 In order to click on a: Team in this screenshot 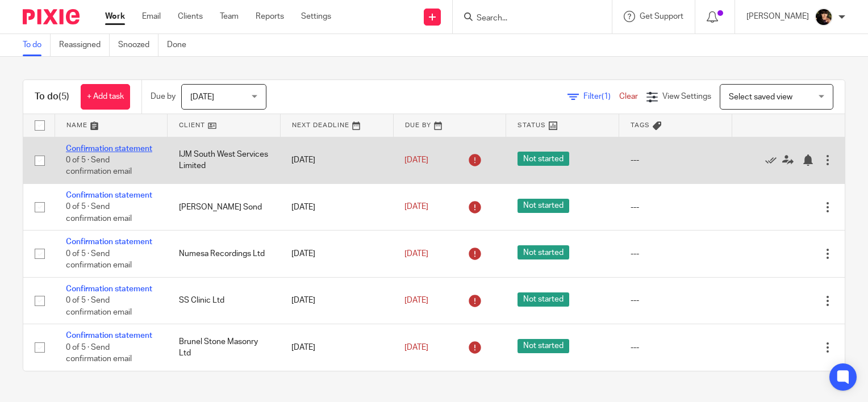, I will do `click(229, 16)`.